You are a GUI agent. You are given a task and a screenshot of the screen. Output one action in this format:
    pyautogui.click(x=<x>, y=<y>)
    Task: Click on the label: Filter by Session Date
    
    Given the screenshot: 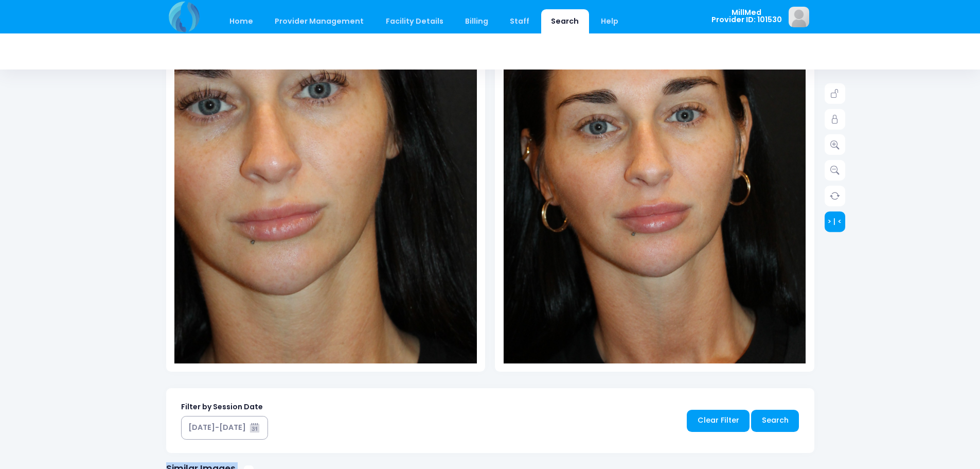 What is the action you would take?
    pyautogui.click(x=221, y=407)
    